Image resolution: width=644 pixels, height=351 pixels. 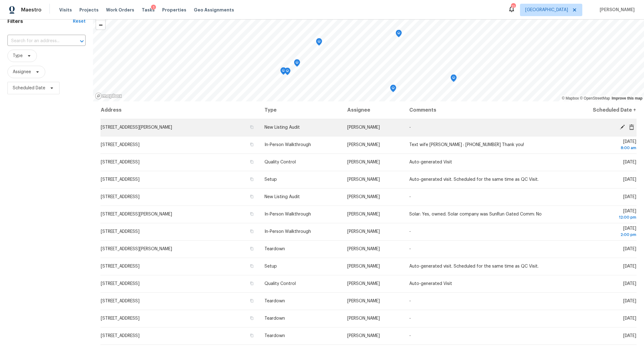 What do you see at coordinates (109, 96) in the screenshot?
I see `a: Mapbox homepage` at bounding box center [109, 96].